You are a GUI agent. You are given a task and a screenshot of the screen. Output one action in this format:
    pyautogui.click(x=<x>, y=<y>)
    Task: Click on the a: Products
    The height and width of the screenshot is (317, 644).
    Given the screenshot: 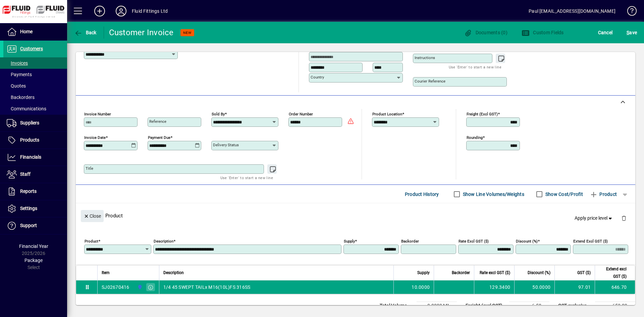 What is the action you would take?
    pyautogui.click(x=35, y=140)
    